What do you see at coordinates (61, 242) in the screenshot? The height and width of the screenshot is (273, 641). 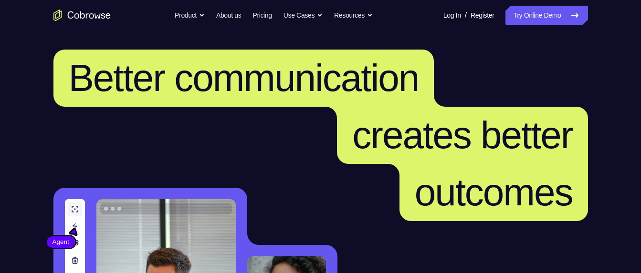 I see `span: Agent` at bounding box center [61, 242].